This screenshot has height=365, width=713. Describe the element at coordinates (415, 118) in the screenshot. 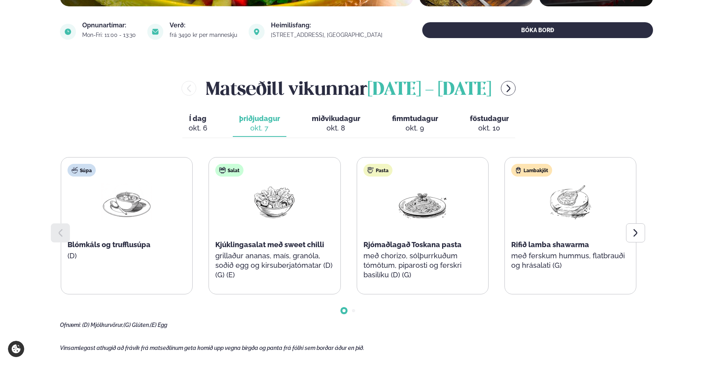

I see `span: fimmtudagur` at that location.